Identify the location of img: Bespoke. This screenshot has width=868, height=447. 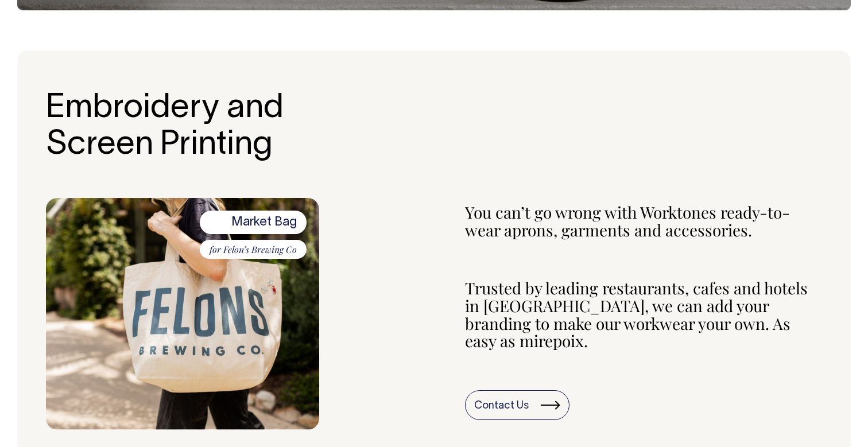
(182, 314).